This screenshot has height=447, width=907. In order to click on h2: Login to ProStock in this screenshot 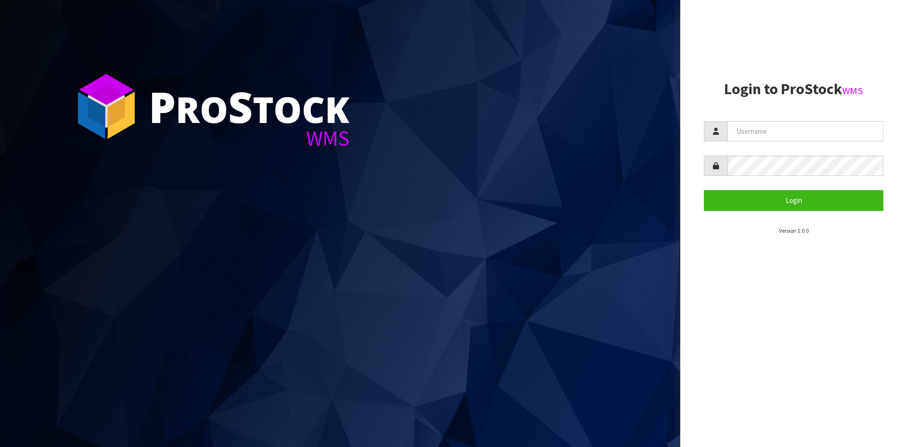, I will do `click(794, 89)`.